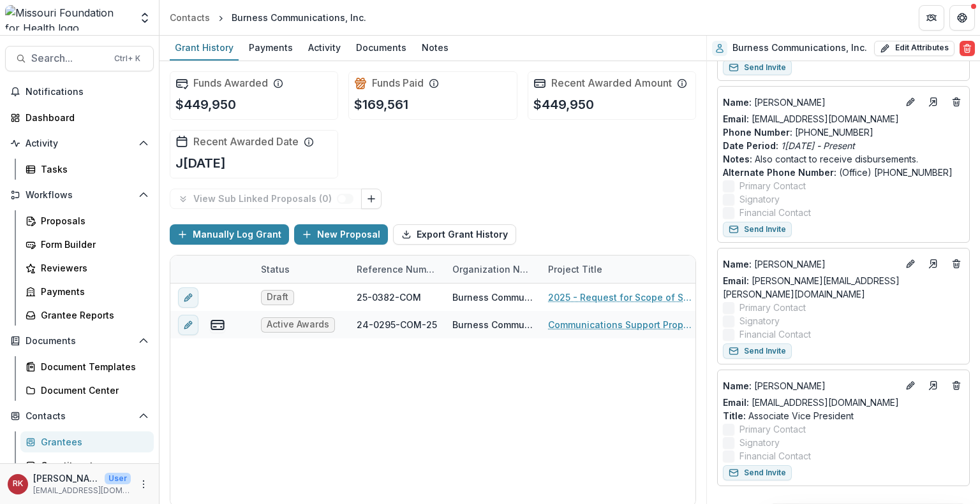 This screenshot has width=980, height=504. What do you see at coordinates (217, 325) in the screenshot?
I see `button: view-payments` at bounding box center [217, 325].